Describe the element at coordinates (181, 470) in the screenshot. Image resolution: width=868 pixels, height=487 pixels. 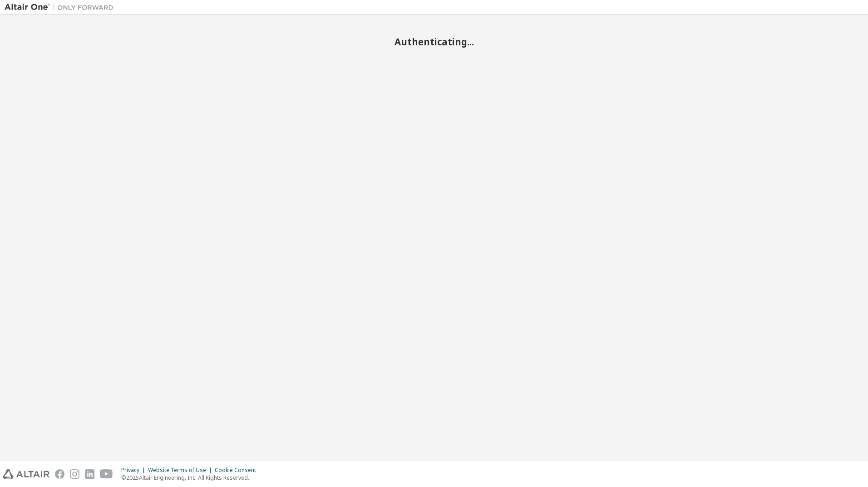
I see `div: Website Terms of Use` at that location.